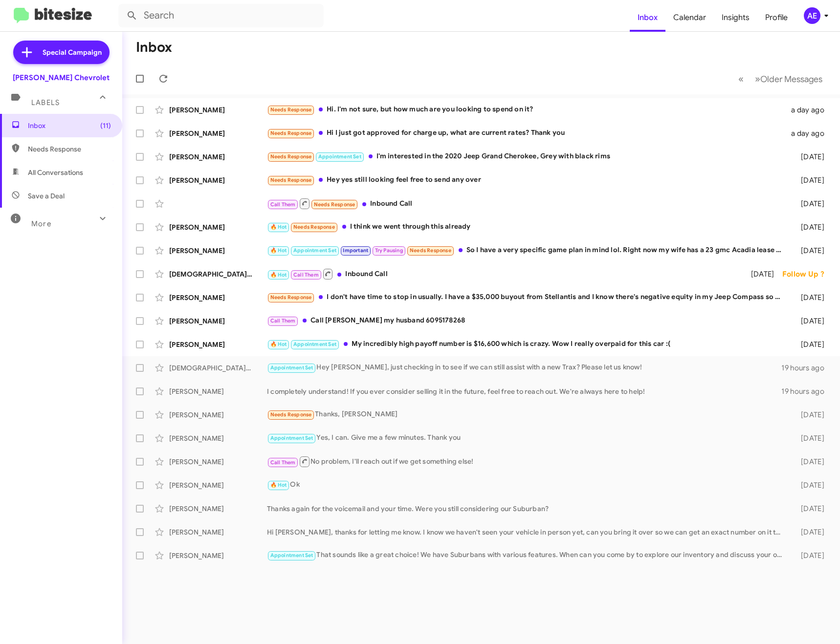  What do you see at coordinates (355, 250) in the screenshot?
I see `span: Important` at bounding box center [355, 250].